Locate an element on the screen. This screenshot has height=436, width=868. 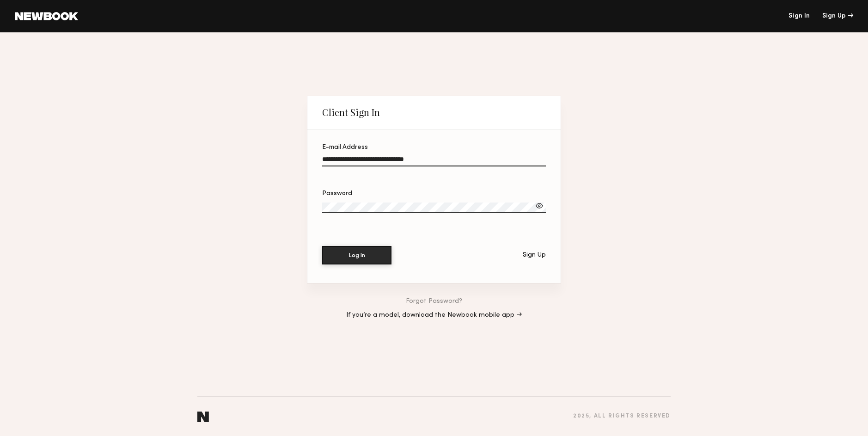
input: E-mail Address is located at coordinates (434, 161).